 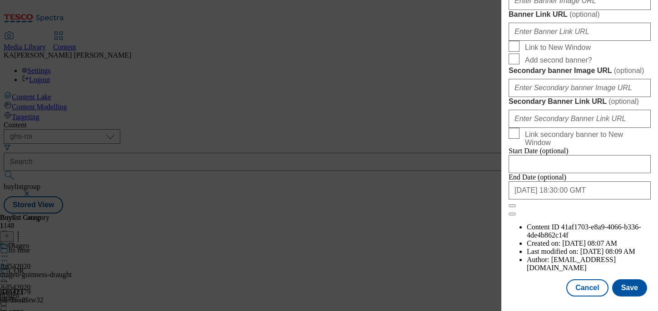 I want to click on span: Start Date (optional), so click(x=538, y=151).